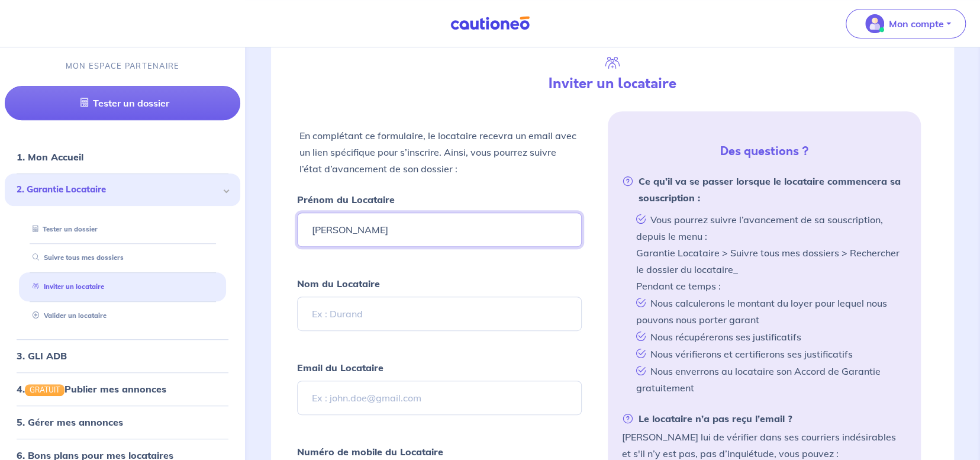 The height and width of the screenshot is (460, 980). Describe the element at coordinates (66, 287) in the screenshot. I see `a: Inviter un locataire` at that location.